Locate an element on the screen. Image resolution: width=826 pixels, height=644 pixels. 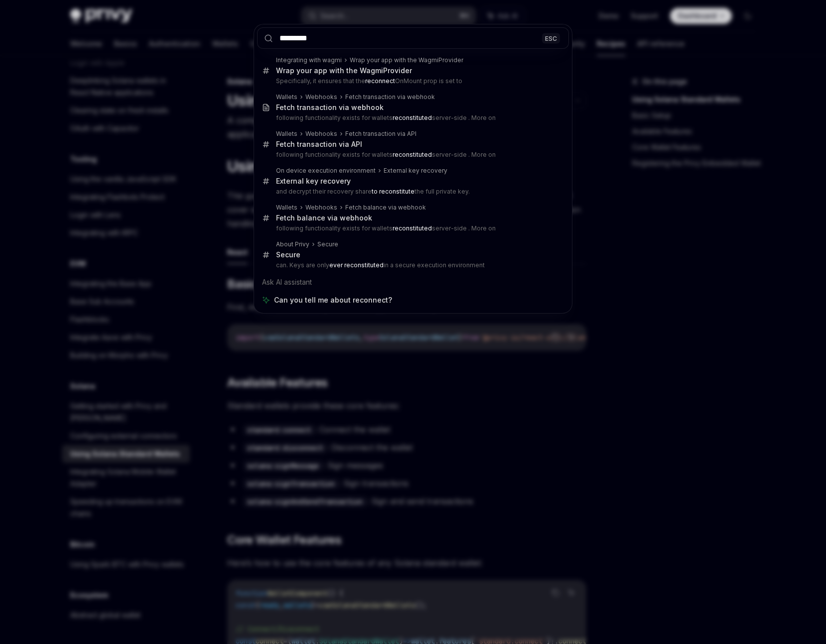
p: and decrypt their recovery share the full private key. is located at coordinates (412, 192).